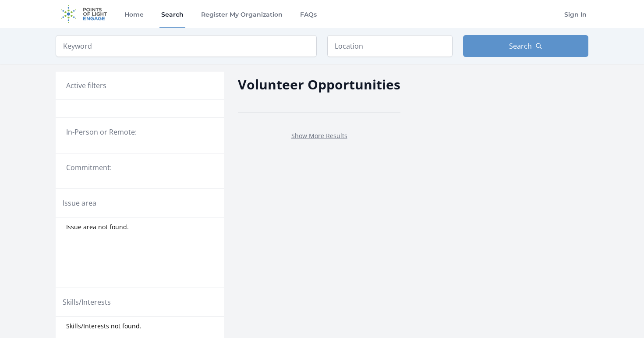 The height and width of the screenshot is (338, 644). What do you see at coordinates (86, 85) in the screenshot?
I see `h3: Active filters` at bounding box center [86, 85].